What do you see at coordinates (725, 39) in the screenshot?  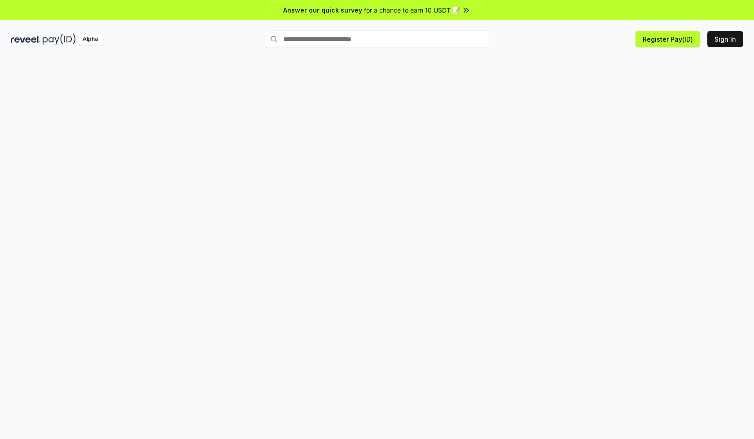 I see `button: Sign In` at bounding box center [725, 39].